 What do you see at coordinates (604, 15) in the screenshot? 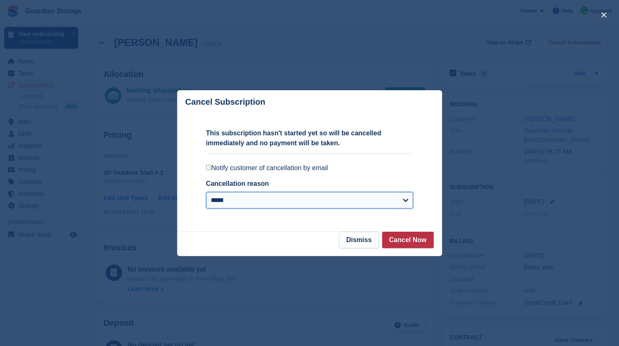
I see `button: close` at bounding box center [604, 15].